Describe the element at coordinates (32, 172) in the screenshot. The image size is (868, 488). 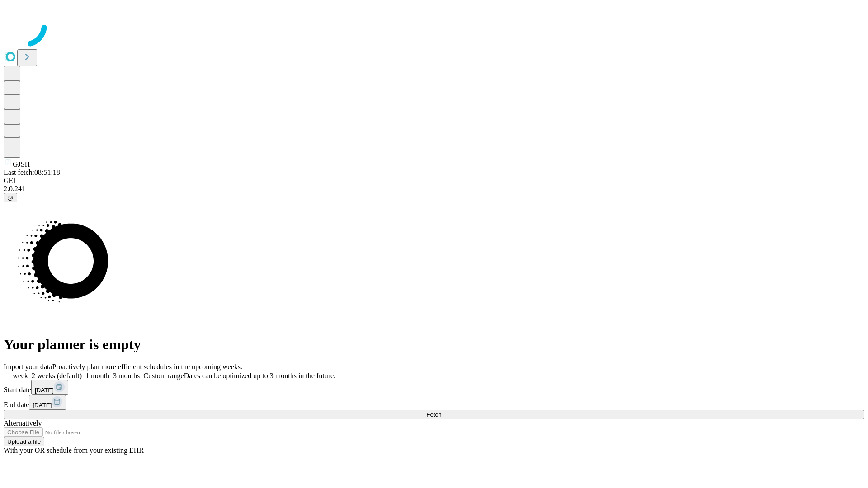
I see `span: Last fetch: 08:51:18` at that location.